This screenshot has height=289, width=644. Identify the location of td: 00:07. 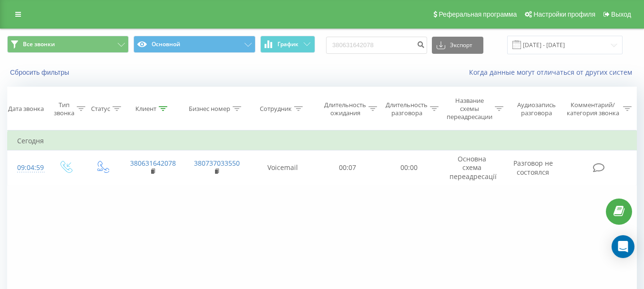
(348, 168).